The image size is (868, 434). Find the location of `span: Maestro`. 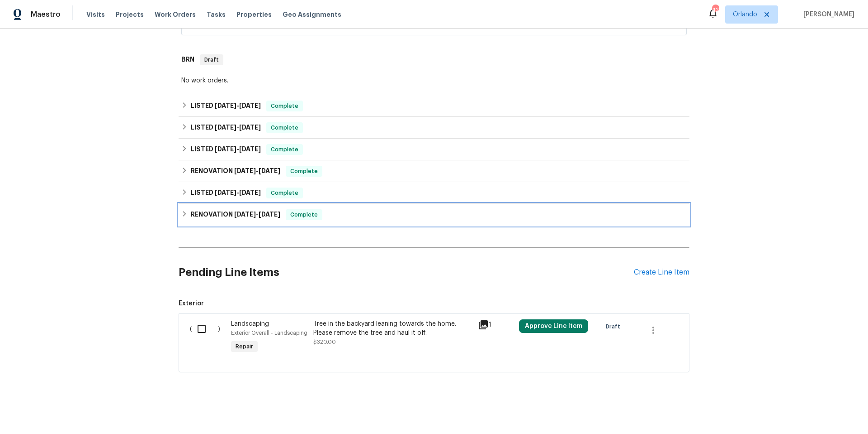

span: Maestro is located at coordinates (46, 14).